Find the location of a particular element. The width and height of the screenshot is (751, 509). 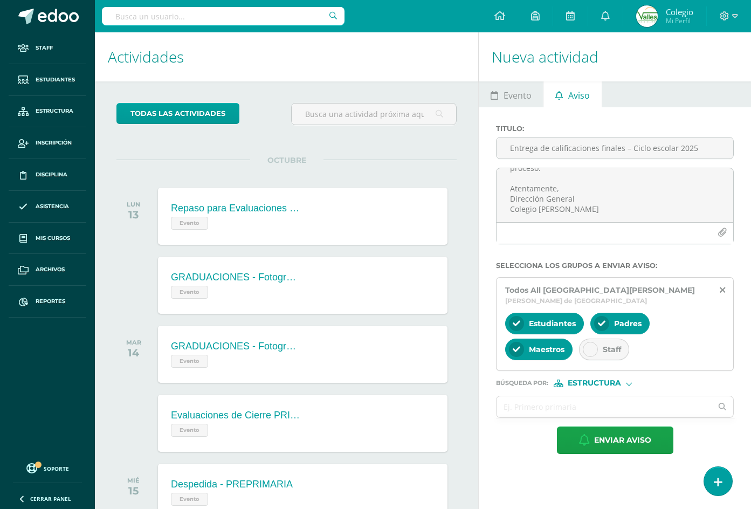

input: Titulo is located at coordinates (615, 148).